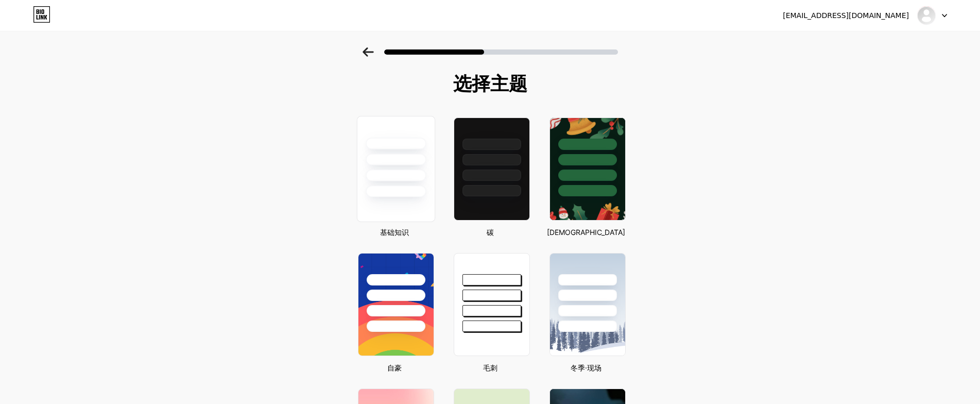 The image size is (980, 404). Describe the element at coordinates (490, 83) in the screenshot. I see `font: 选择主题` at that location.